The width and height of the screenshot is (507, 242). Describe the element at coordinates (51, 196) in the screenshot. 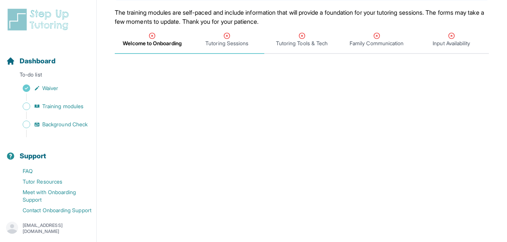

I see `a: Meet with Onboarding Support` at that location.